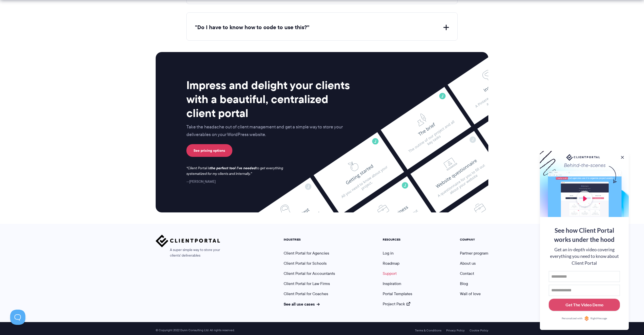 Image resolution: width=644 pixels, height=335 pixels. What do you see at coordinates (584, 235) in the screenshot?
I see `div: See how Client Portal works under the hood` at bounding box center [584, 235].